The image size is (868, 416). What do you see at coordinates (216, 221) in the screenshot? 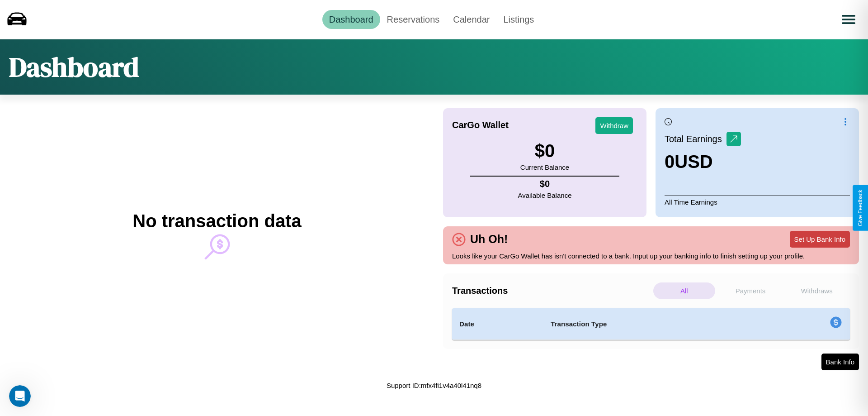
I see `h2: No transaction data` at bounding box center [216, 221].